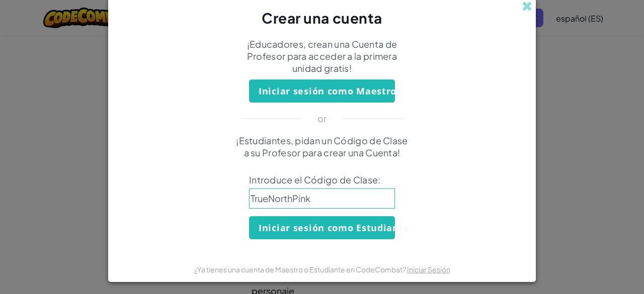 The height and width of the screenshot is (294, 644). Describe the element at coordinates (300, 270) in the screenshot. I see `span: ¿Ya tienes una cuenta de Maestro o Estudiante en CodeCombat?` at that location.